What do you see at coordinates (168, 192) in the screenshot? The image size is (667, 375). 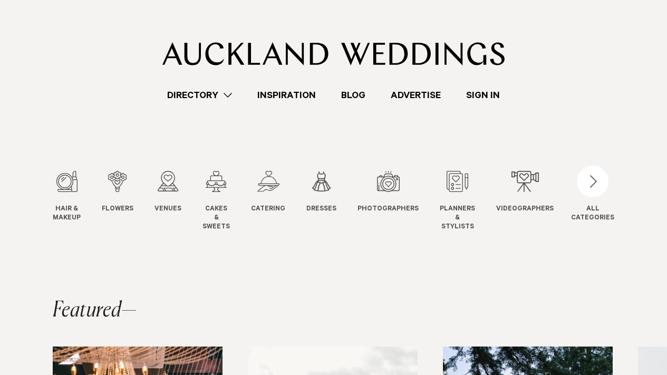 I see `a: Venues` at bounding box center [168, 192].